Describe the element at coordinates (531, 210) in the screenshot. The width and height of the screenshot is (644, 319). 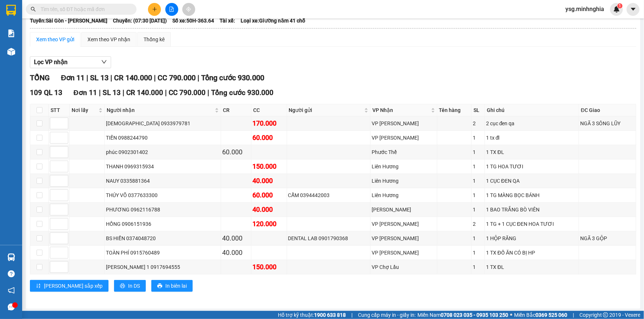
I see `div: 1 BAO TRẮNG BÒ VIÊN` at that location.